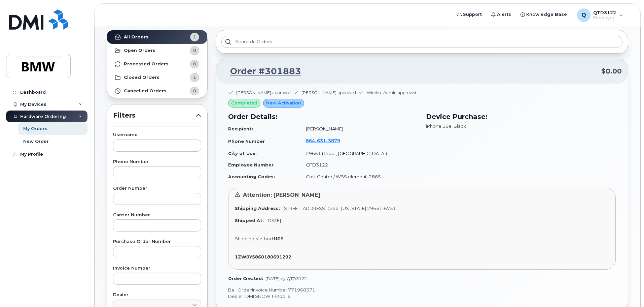 The height and width of the screenshot is (307, 644). What do you see at coordinates (157, 188) in the screenshot?
I see `label: Order Number` at bounding box center [157, 188].